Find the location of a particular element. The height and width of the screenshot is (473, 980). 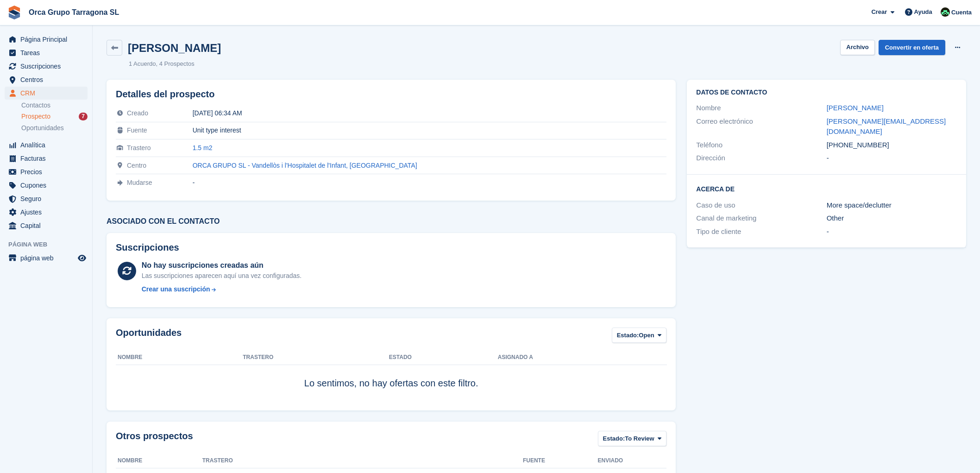

th: Asignado a is located at coordinates (582, 357).